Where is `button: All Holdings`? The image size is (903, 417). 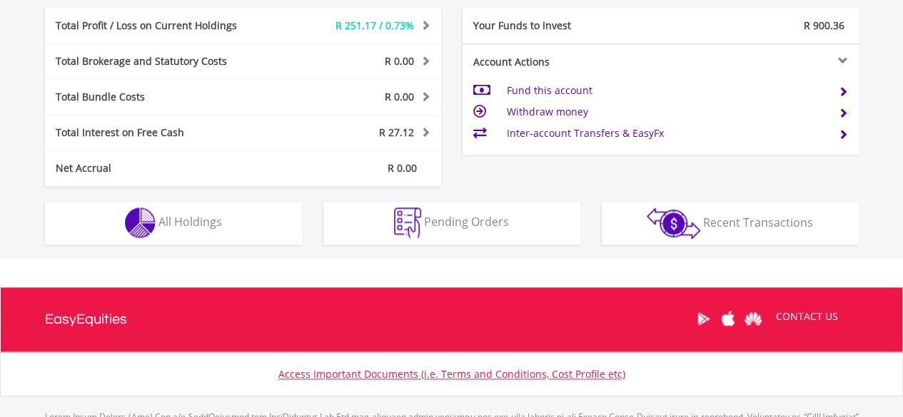 button: All Holdings is located at coordinates (173, 223).